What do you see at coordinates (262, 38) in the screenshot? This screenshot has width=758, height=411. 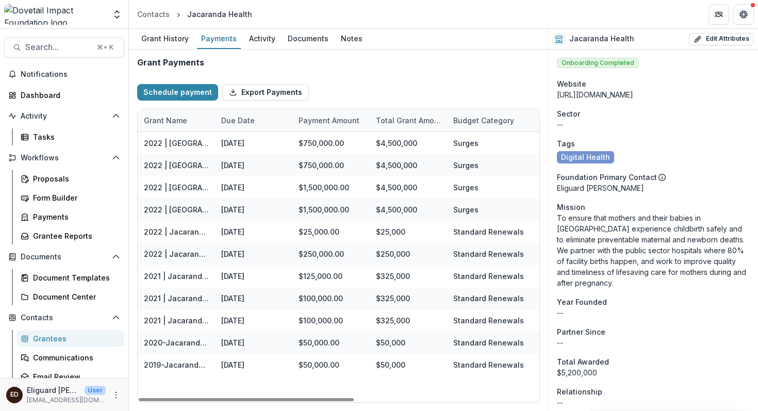 I see `div: Activity` at bounding box center [262, 38].